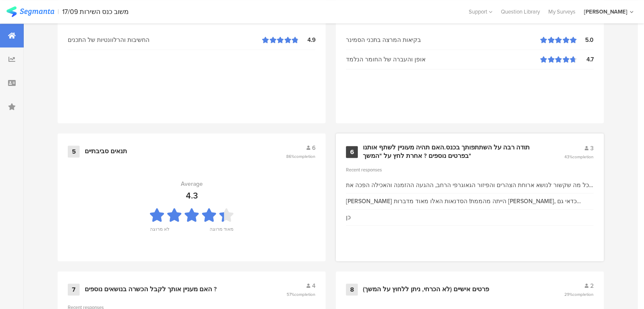  What do you see at coordinates (352, 289) in the screenshot?
I see `div: 8` at bounding box center [352, 289].